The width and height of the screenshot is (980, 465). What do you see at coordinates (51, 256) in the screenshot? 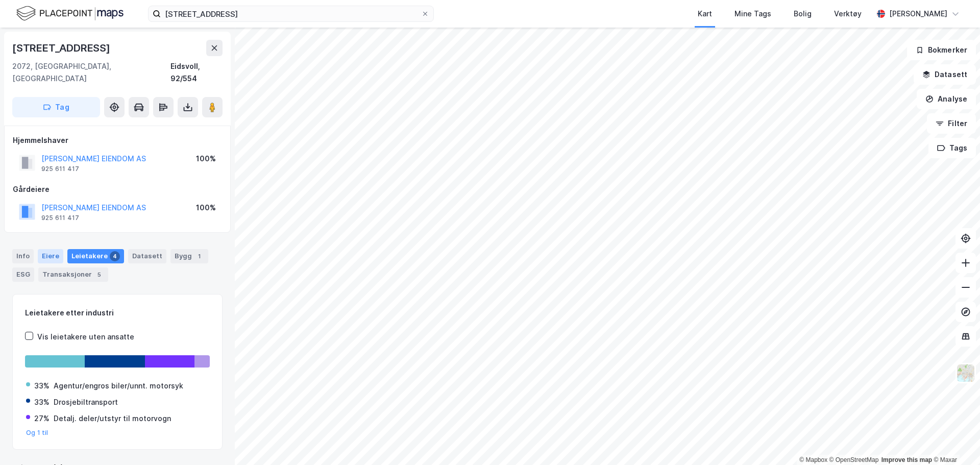
I see `div: Eiere` at bounding box center [51, 256].